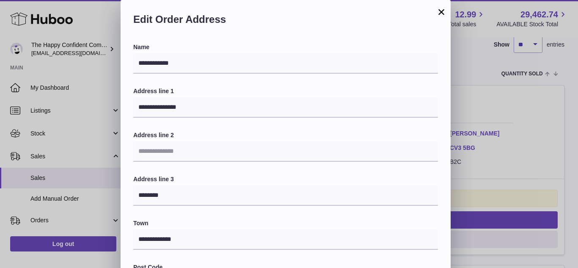 The height and width of the screenshot is (268, 578). Describe the element at coordinates (286, 91) in the screenshot. I see `label: Address line 1` at that location.